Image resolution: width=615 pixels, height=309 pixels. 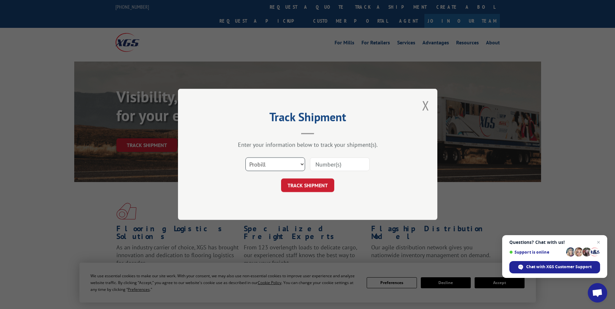 What do you see at coordinates (559, 267) in the screenshot?
I see `span: Chat with XGS Customer Support` at bounding box center [559, 267].